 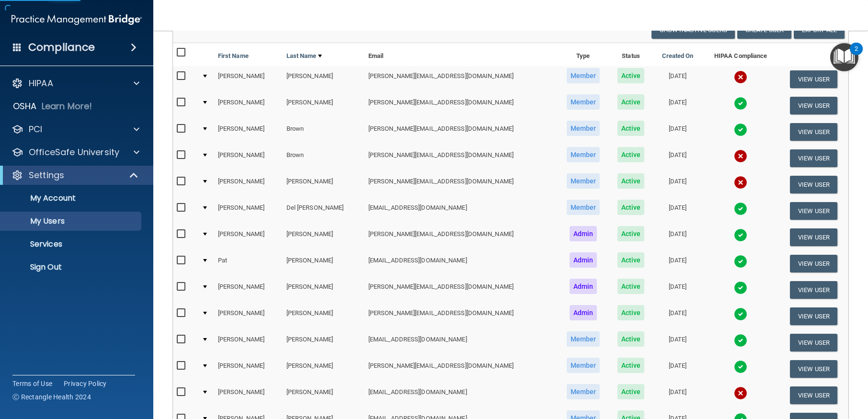 What do you see at coordinates (233, 56) in the screenshot?
I see `a: First Name` at bounding box center [233, 56].